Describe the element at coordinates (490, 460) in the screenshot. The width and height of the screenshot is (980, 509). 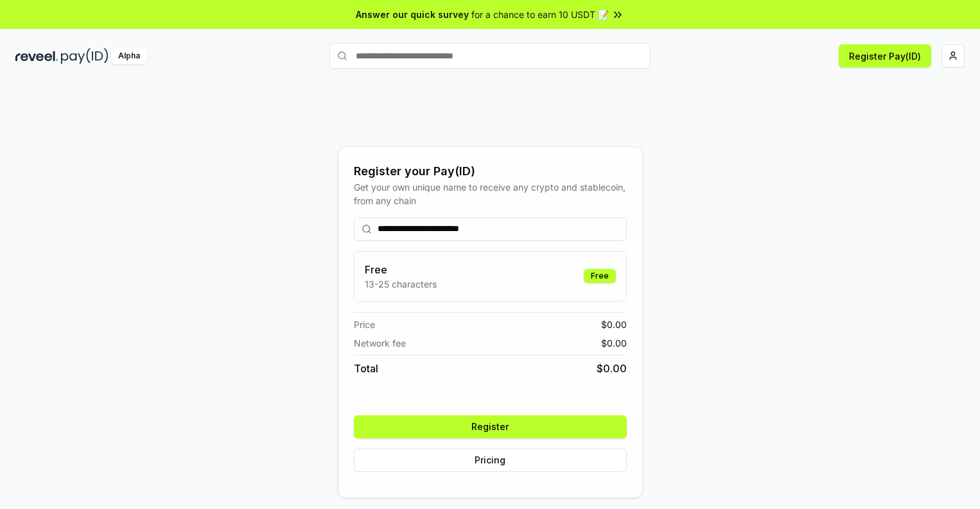
I see `button: Pricing` at that location.